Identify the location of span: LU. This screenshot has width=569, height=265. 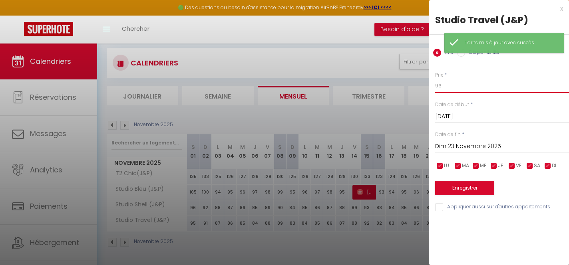
(446, 166).